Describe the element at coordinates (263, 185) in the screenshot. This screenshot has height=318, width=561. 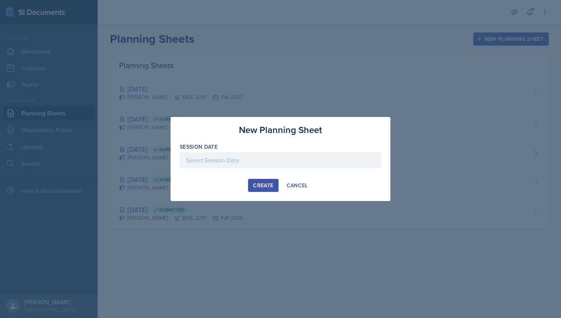
I see `button: Create` at that location.